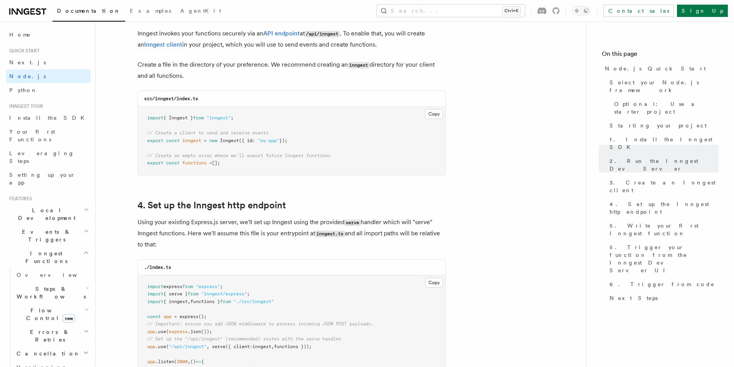 The width and height of the screenshot is (734, 367). What do you see at coordinates (45, 257) in the screenshot?
I see `span: Inngest Functions` at bounding box center [45, 257].